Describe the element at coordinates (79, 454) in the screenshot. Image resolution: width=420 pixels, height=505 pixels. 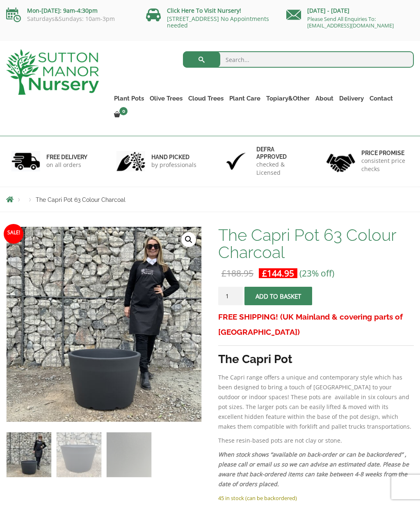
I see `img: The Capri Pot 63 Colour Charcoal - Image 2` at that location.